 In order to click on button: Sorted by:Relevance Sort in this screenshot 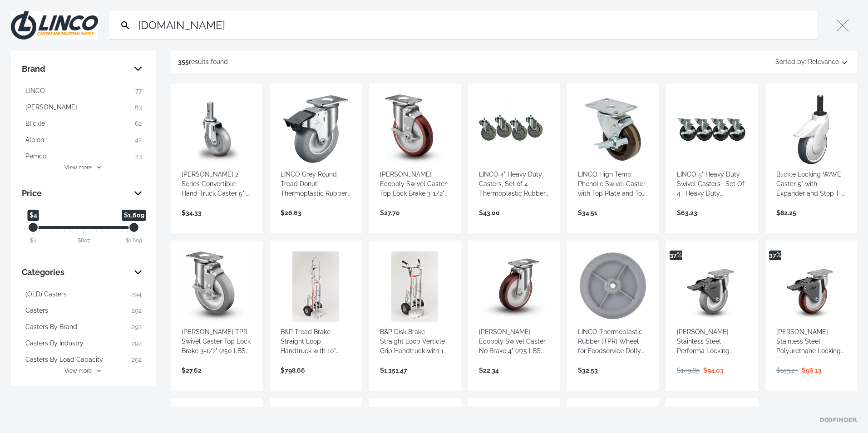, I will do `click(812, 62)`.